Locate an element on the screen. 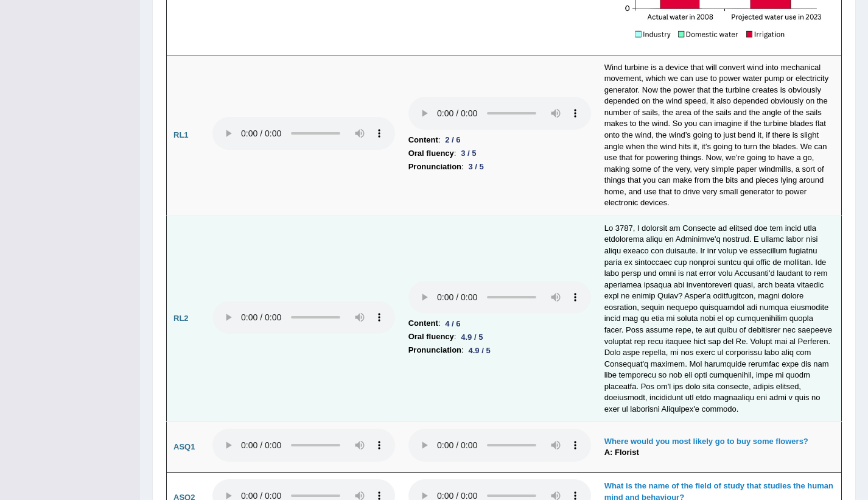 This screenshot has width=868, height=500. b: ASQ1 is located at coordinates (184, 446).